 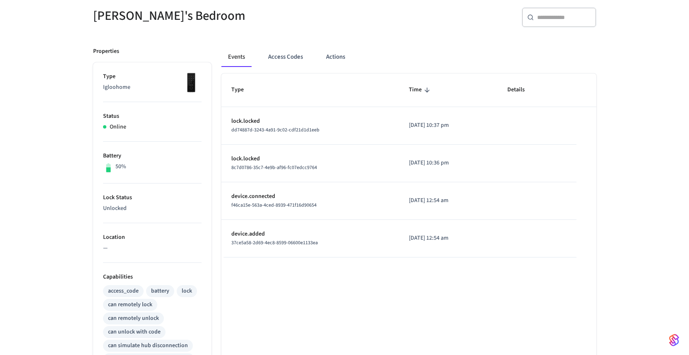 I want to click on div: ant example, so click(x=409, y=57).